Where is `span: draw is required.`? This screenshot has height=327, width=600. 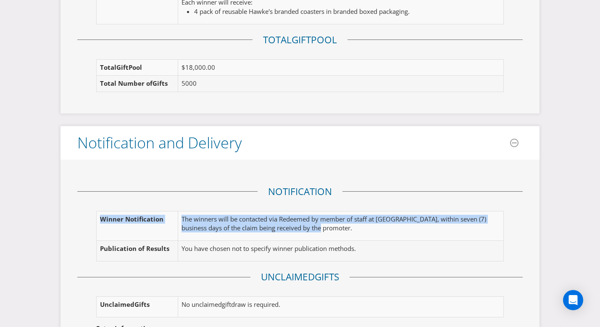 span: draw is required. is located at coordinates (255, 304).